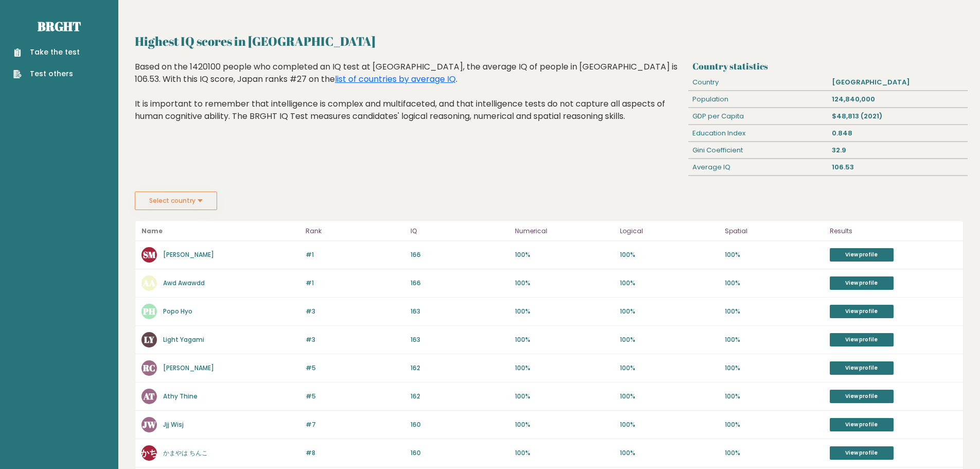 The image size is (980, 469). I want to click on b: Name, so click(152, 231).